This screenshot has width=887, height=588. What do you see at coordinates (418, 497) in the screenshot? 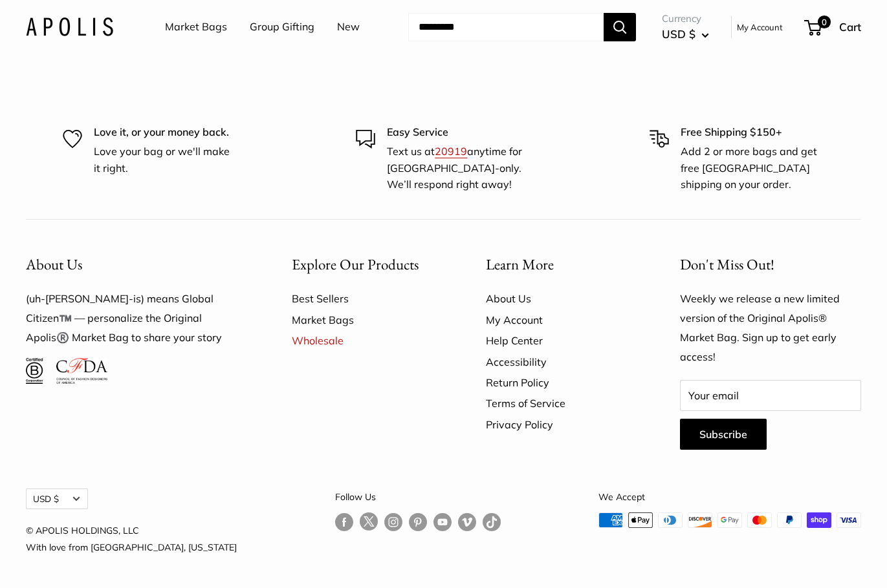
I see `p: Follow Us` at bounding box center [418, 497].